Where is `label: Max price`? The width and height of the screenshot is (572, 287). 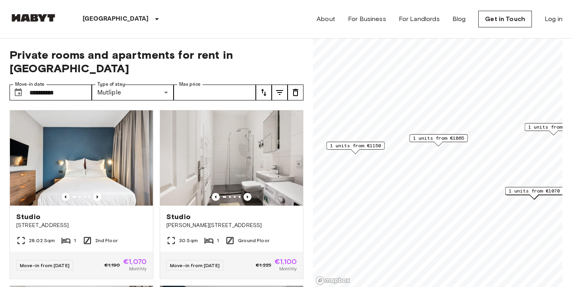
label: Max price is located at coordinates (190, 84).